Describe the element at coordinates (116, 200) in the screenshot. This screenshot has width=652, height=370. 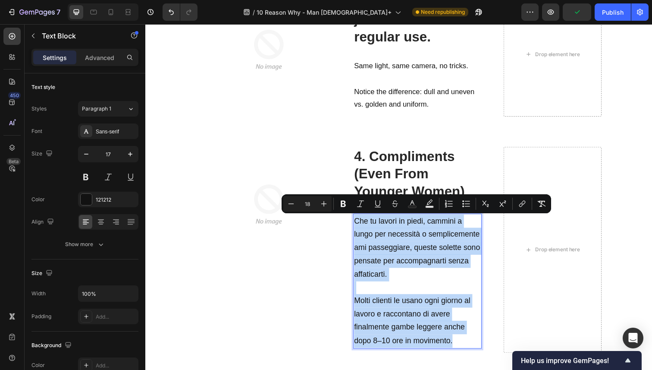
I see `div: 121212` at that location.